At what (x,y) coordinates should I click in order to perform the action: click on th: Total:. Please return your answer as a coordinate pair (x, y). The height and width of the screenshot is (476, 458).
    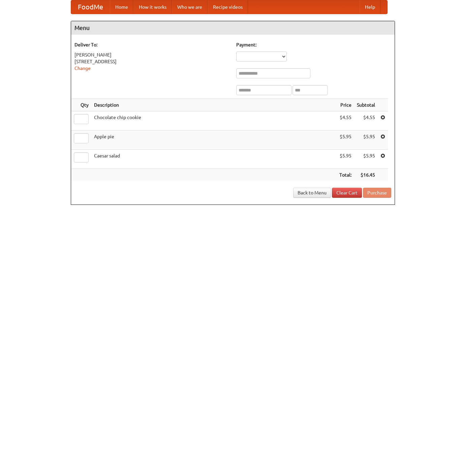
    Looking at the image, I should click on (346, 175).